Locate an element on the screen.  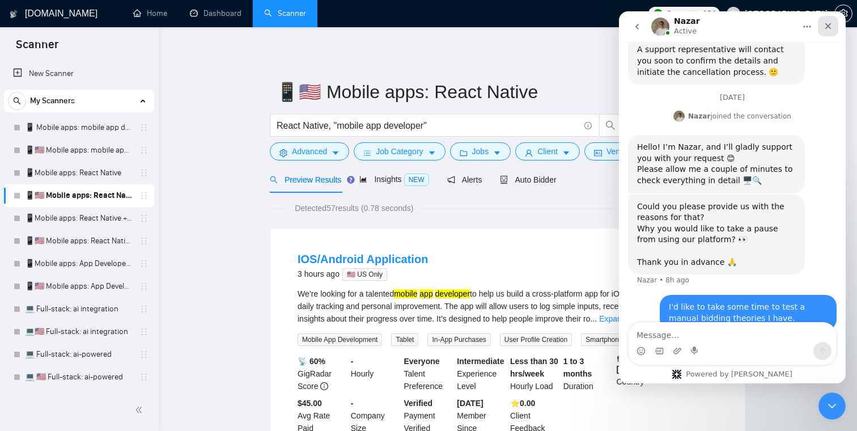
span: robot is located at coordinates (504, 180).